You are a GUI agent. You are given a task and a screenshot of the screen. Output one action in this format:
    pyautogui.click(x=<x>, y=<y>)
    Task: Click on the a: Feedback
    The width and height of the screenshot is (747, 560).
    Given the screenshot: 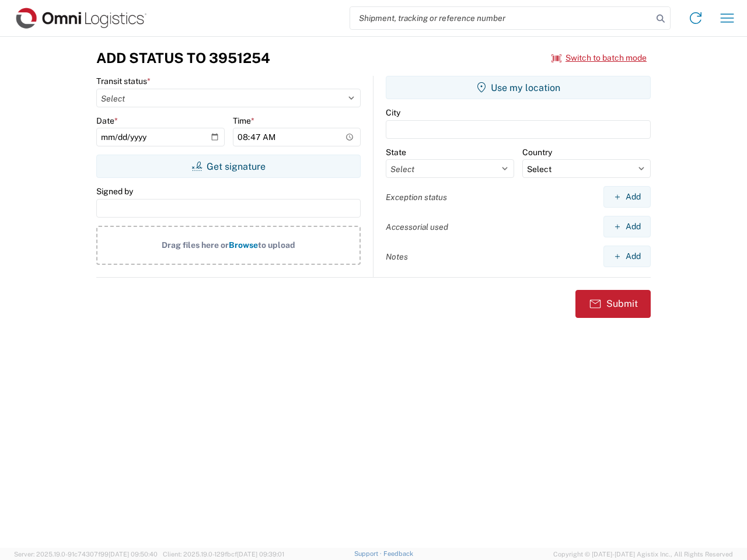 What is the action you would take?
    pyautogui.click(x=398, y=554)
    